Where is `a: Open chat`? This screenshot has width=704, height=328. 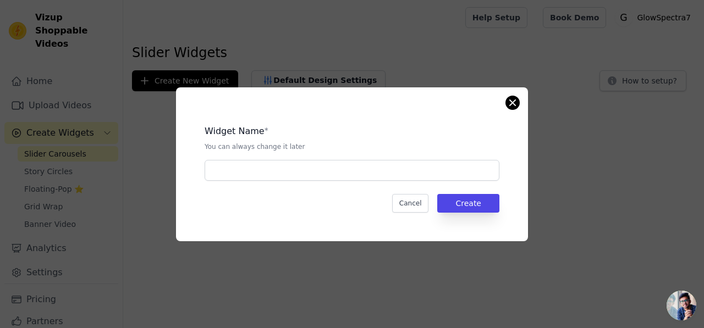
a: Open chat is located at coordinates (681, 306).